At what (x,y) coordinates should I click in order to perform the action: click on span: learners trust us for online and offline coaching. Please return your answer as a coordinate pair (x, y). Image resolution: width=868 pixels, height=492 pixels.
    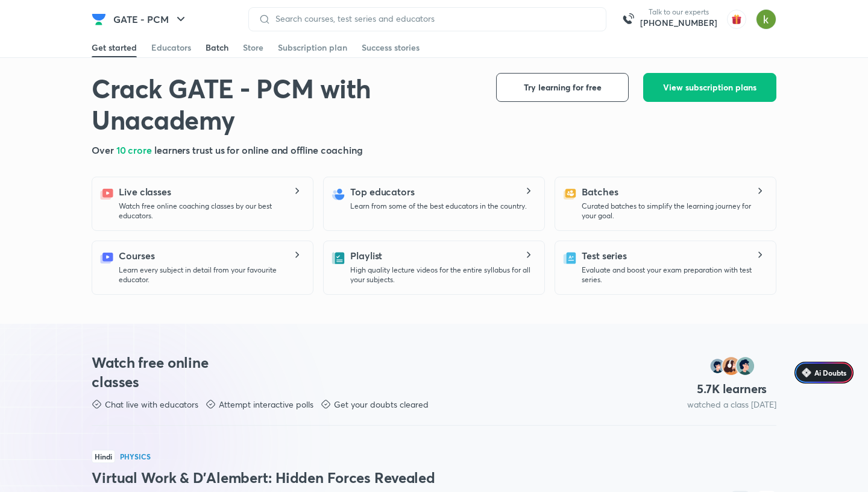
    Looking at the image, I should click on (259, 150).